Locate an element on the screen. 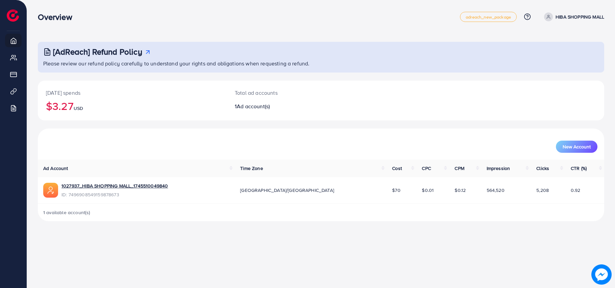  h2: $3.27 is located at coordinates (132, 106).